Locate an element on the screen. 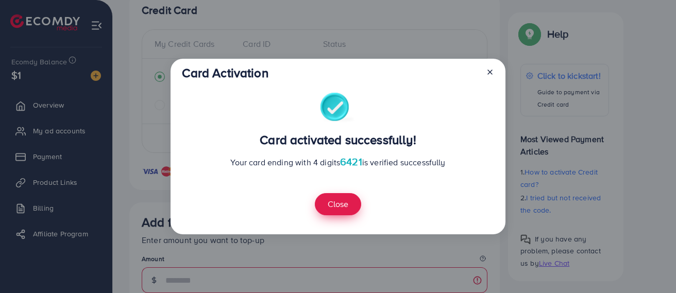 The image size is (676, 293). button: Close is located at coordinates (338, 204).